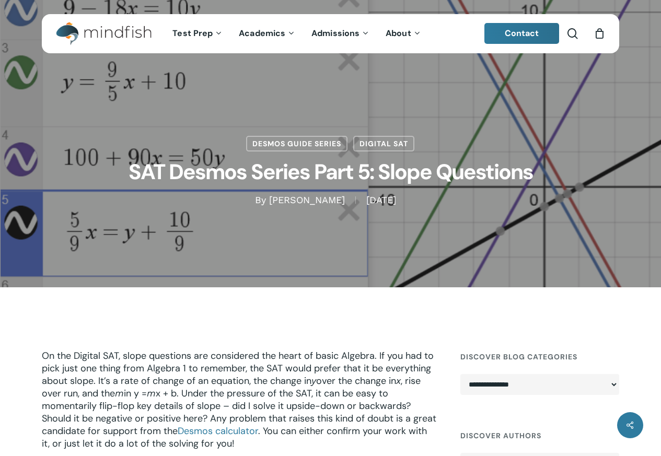 The width and height of the screenshot is (661, 456). What do you see at coordinates (384, 144) in the screenshot?
I see `a: Digital SAT` at bounding box center [384, 144].